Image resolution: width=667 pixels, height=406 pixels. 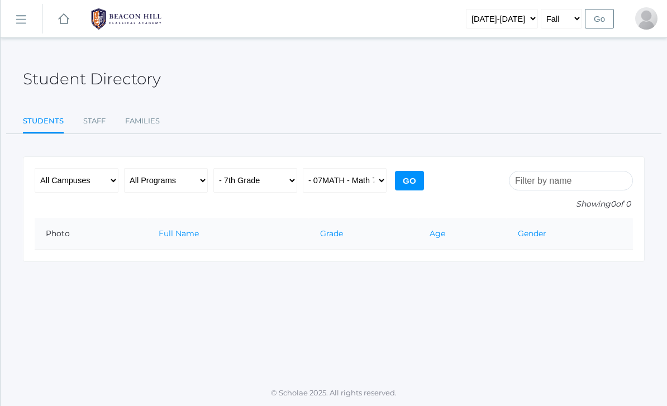 What do you see at coordinates (126, 19) in the screenshot?
I see `img: BHCALogos-05-308ed15e86a5a0abce9b8dd61676a3503ac9727e845dece92d48e8588c001991.png` at bounding box center [126, 19].